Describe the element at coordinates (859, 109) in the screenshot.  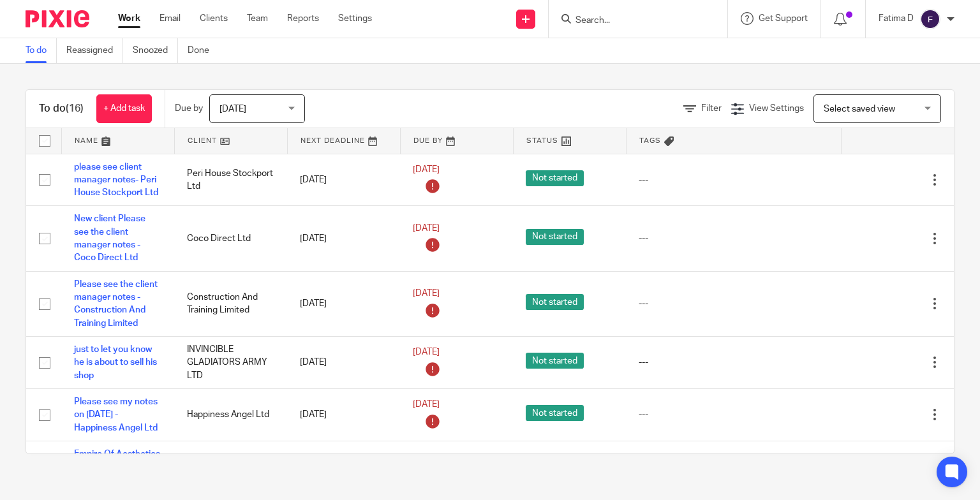
I see `span: Select saved view` at that location.